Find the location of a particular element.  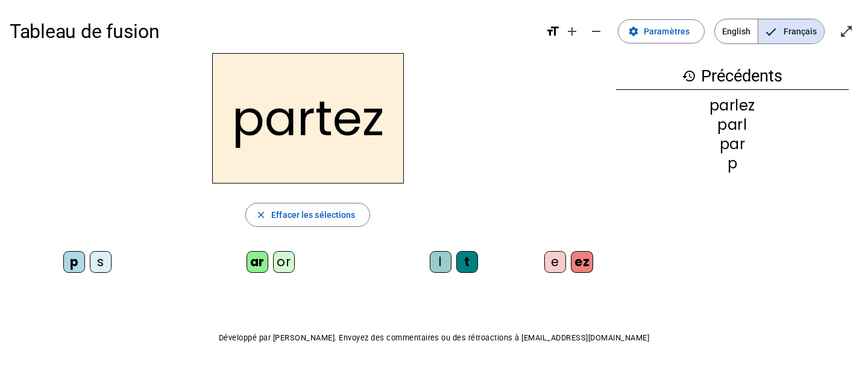

mat-icon: close is located at coordinates (261, 215).